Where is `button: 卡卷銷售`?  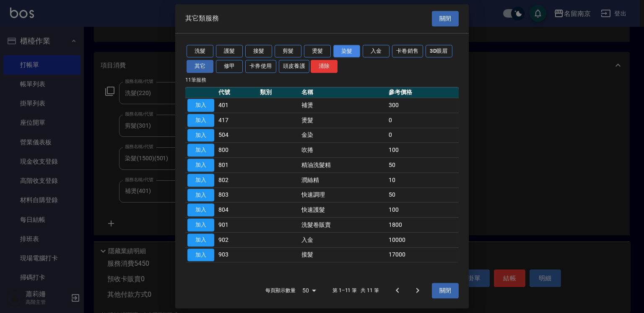 button: 卡卷銷售 is located at coordinates (408, 51).